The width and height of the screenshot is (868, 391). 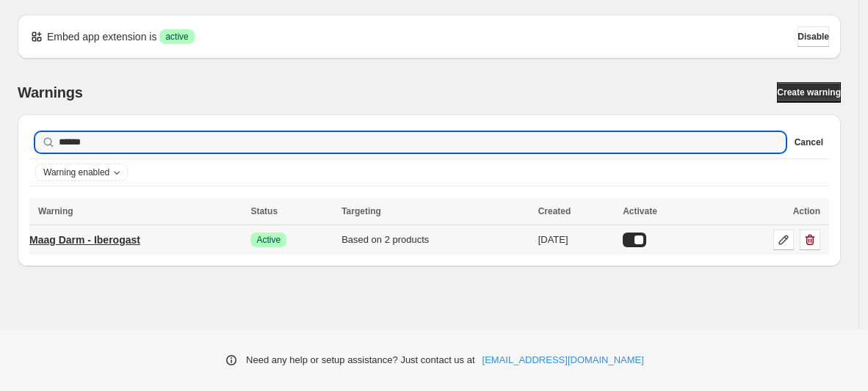 What do you see at coordinates (176, 37) in the screenshot?
I see `span: active` at bounding box center [176, 37].